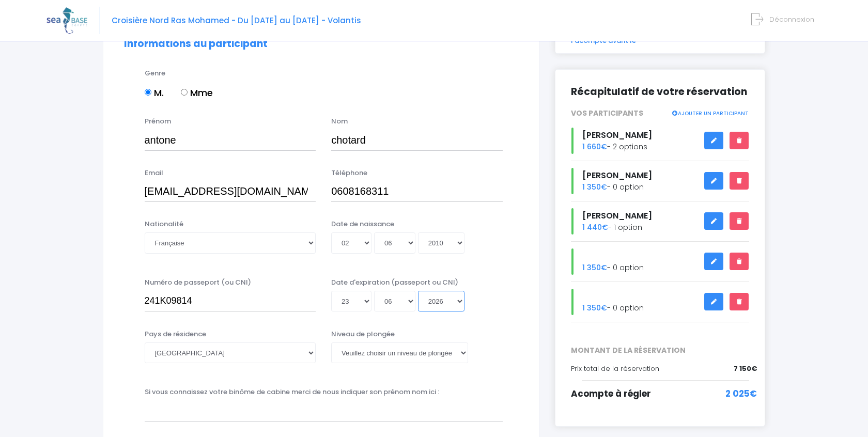 The image size is (868, 437). What do you see at coordinates (198, 283) in the screenshot?
I see `label: Numéro de passeport (ou CNI)` at bounding box center [198, 283].